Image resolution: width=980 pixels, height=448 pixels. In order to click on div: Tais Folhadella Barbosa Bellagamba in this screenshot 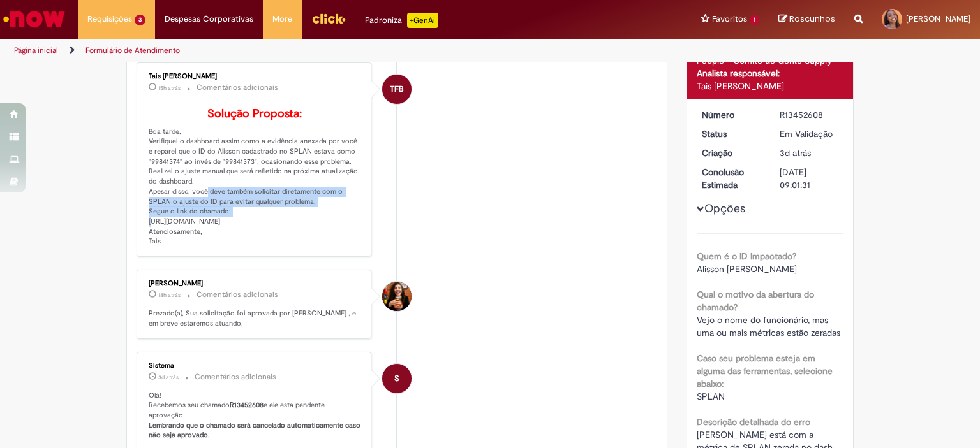, I will do `click(396, 90)`.